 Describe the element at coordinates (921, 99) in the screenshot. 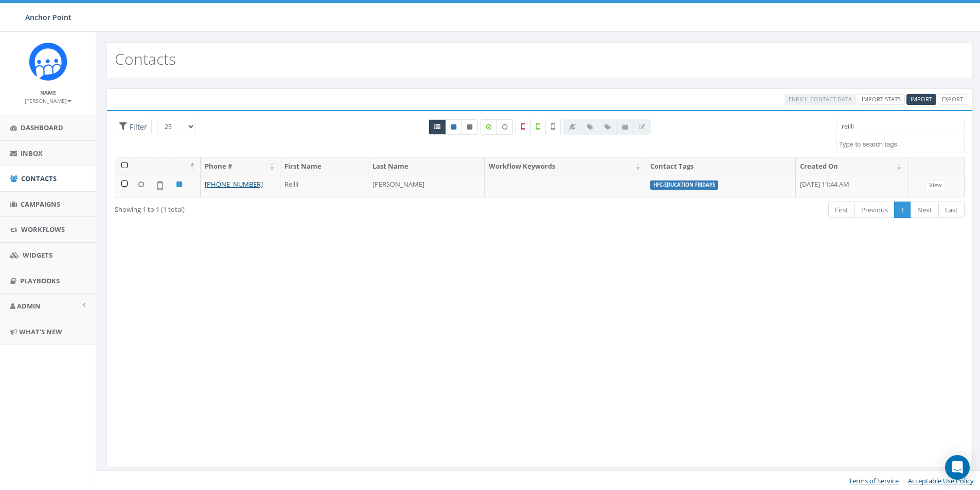

I see `span: Import` at that location.